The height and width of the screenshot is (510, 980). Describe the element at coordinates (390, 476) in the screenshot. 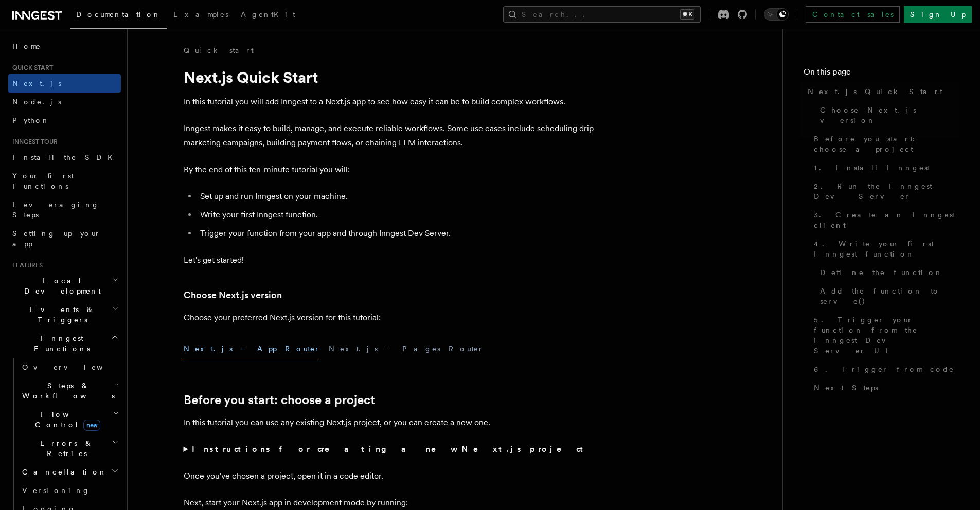

I see `p: Once you've chosen a project, open it in a code editor.` at that location.